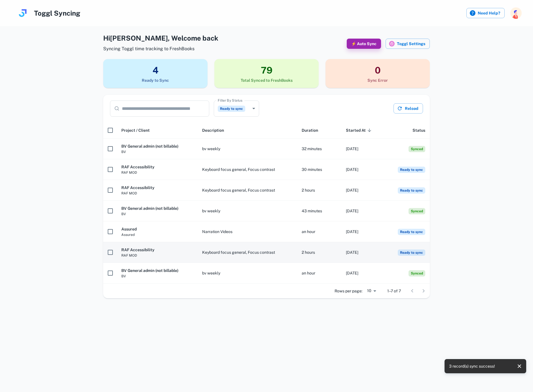  I want to click on h6: Total Synced to FreshBooks, so click(266, 80).